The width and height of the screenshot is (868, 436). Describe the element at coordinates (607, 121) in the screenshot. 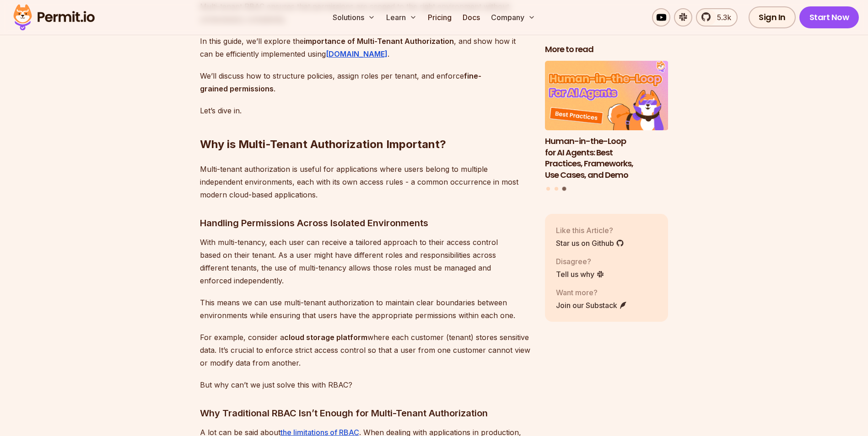

I see `a: Human-in-the-Loop for AI Agents: Best Practices, Frameworks, Use Cases, and DemoHuman-in-the-Loop...` at that location.